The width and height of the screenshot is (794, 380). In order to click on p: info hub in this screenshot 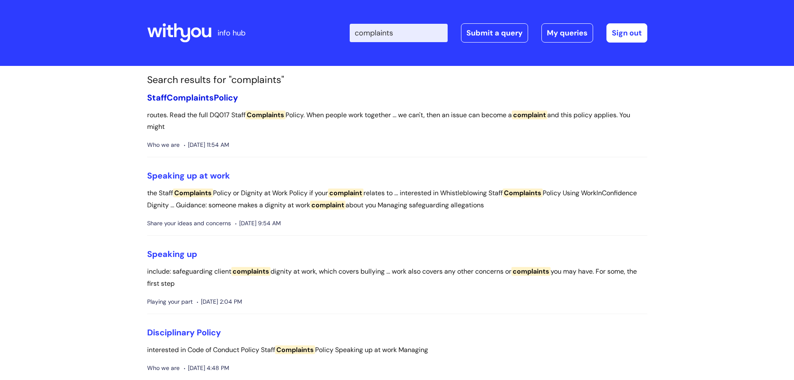, I will do `click(231, 33)`.